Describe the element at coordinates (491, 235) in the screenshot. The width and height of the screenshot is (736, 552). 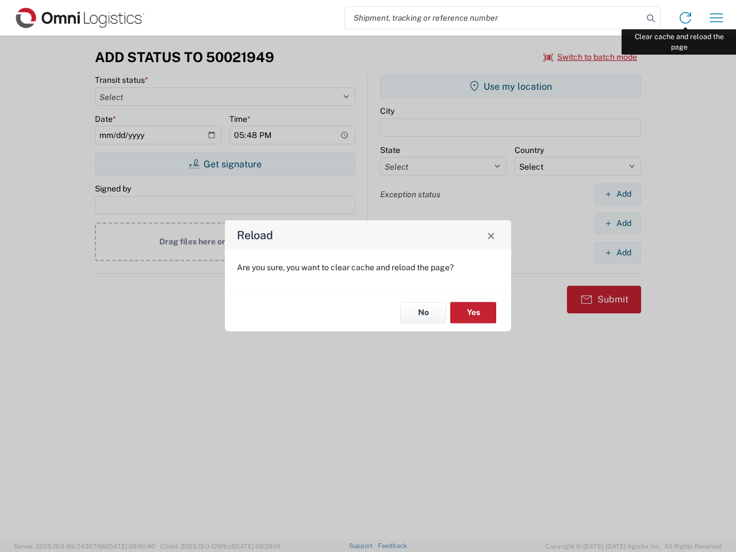
I see `button: Close` at that location.